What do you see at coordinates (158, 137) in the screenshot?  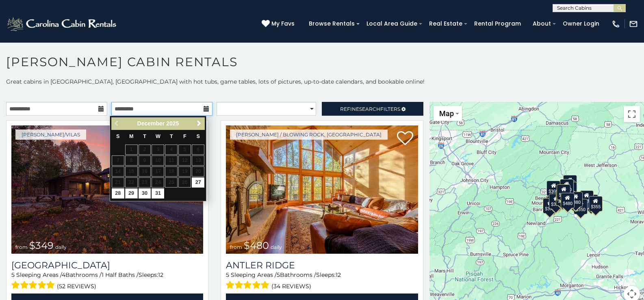 I see `span: Wednesday` at bounding box center [158, 137].